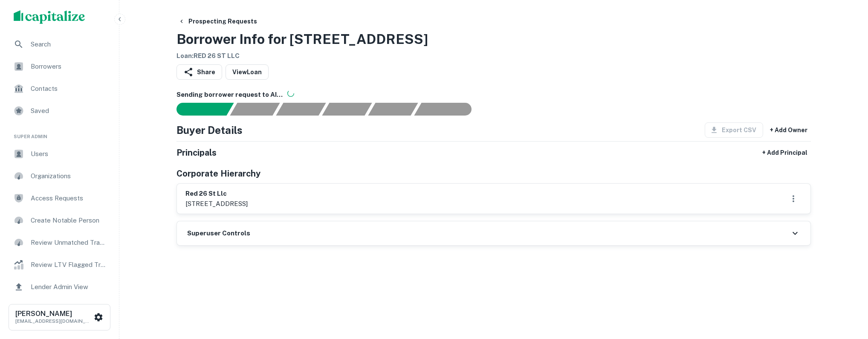  Describe the element at coordinates (847, 291) in the screenshot. I see `div: Chat Widget` at that location.